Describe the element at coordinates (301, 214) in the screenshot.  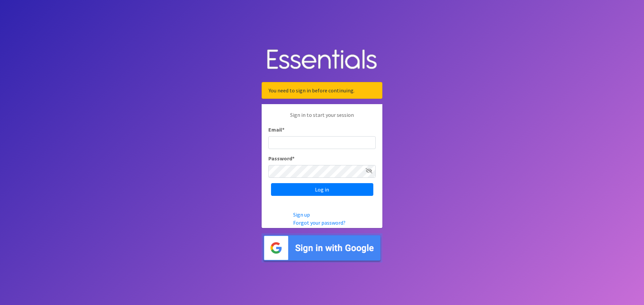
I see `a: Sign up` at that location.